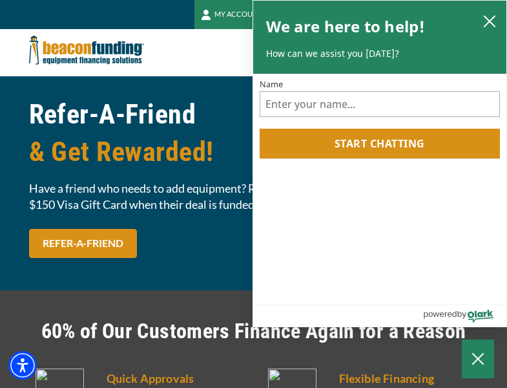  I want to click on a: REFER-A-FRIEND, so click(83, 243).